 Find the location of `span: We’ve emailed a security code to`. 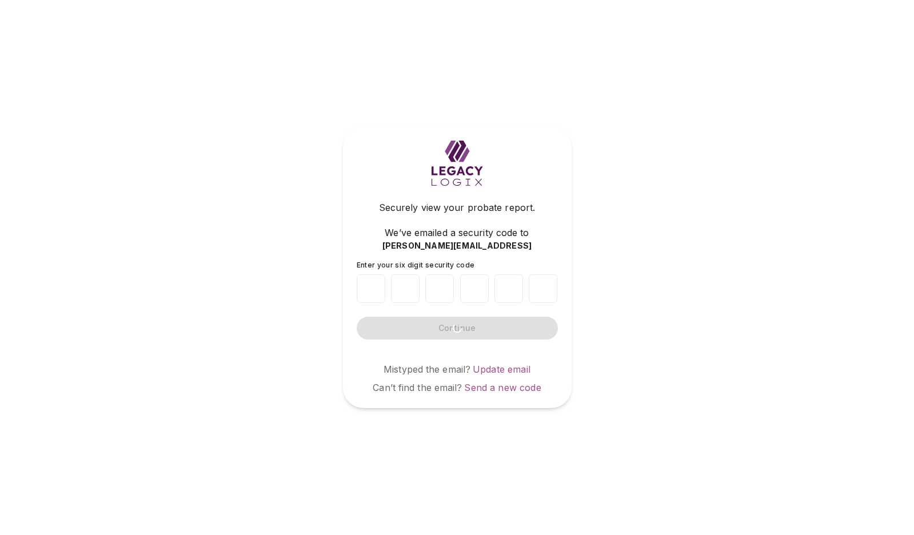

span: We’ve emailed a security code to is located at coordinates (457, 233).